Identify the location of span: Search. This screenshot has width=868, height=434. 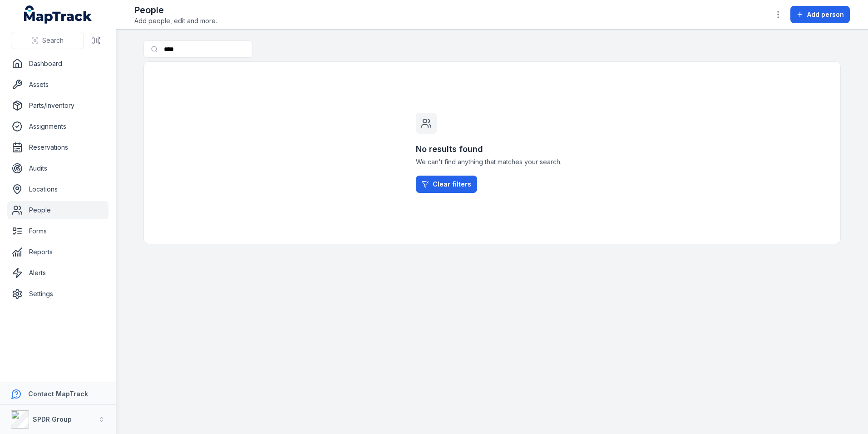
(52, 41).